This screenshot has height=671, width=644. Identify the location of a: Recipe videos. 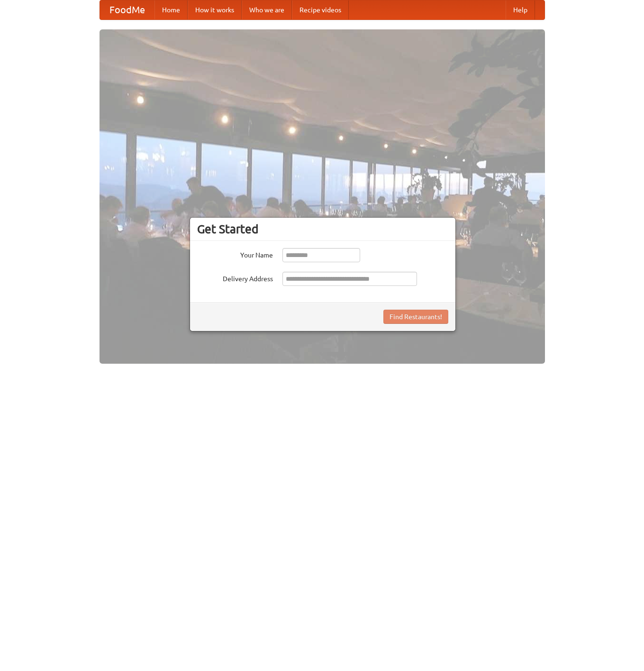
(321, 10).